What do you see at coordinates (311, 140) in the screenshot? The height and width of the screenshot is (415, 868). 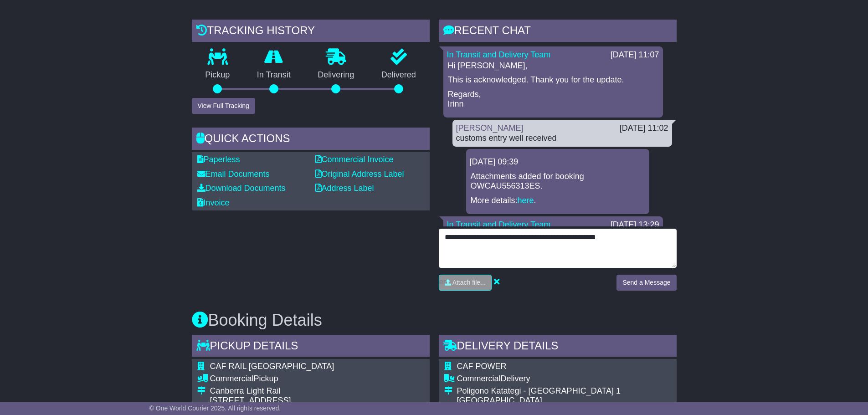 I see `div: Quick Actions` at bounding box center [311, 140].